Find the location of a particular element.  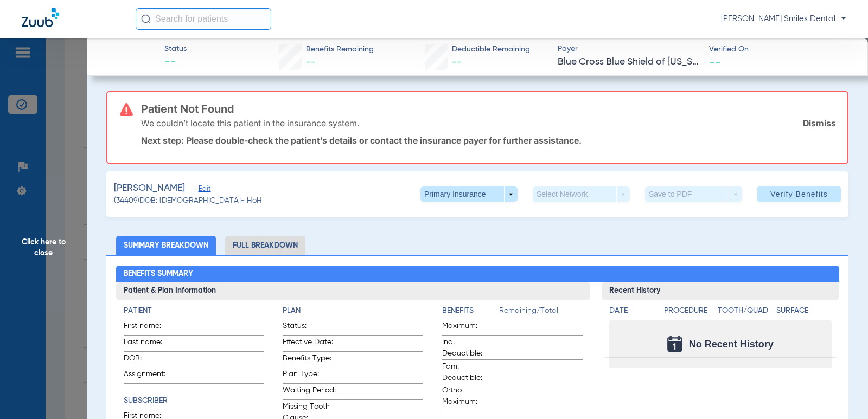

app-breakdown-title: Surface is located at coordinates (804, 313).